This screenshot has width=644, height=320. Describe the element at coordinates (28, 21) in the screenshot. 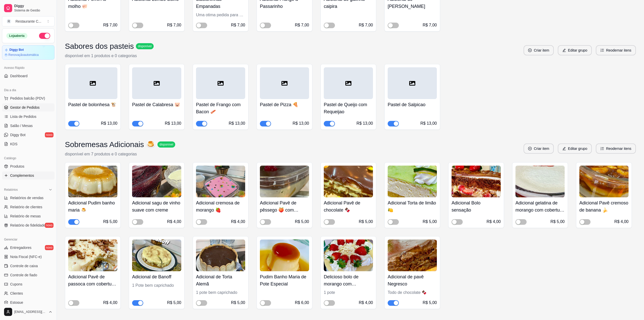

I see `button: Select a team` at that location.